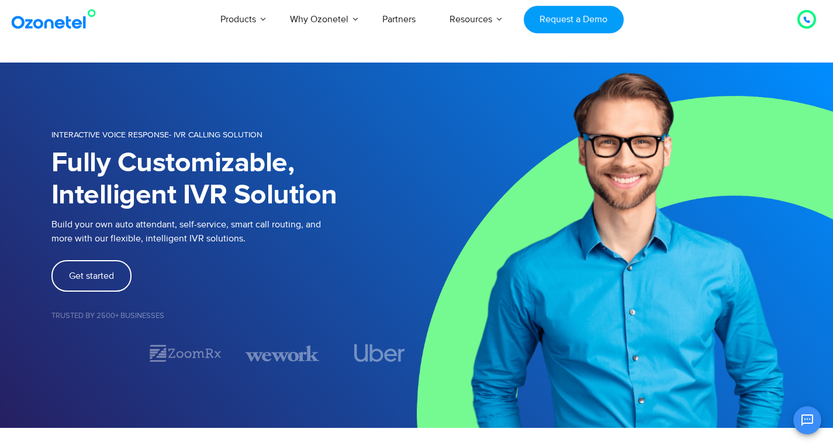  I want to click on div: 2 / 7, so click(185, 353).